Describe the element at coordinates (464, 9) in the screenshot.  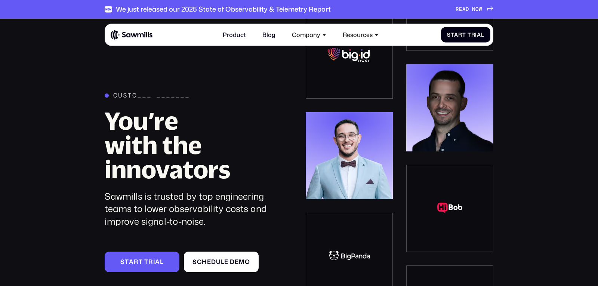
I see `span: A` at that location.